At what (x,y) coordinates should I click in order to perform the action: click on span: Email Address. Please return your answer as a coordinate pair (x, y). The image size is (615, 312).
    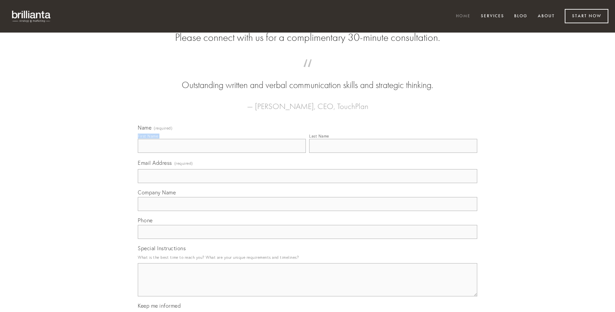
    Looking at the image, I should click on (155, 163).